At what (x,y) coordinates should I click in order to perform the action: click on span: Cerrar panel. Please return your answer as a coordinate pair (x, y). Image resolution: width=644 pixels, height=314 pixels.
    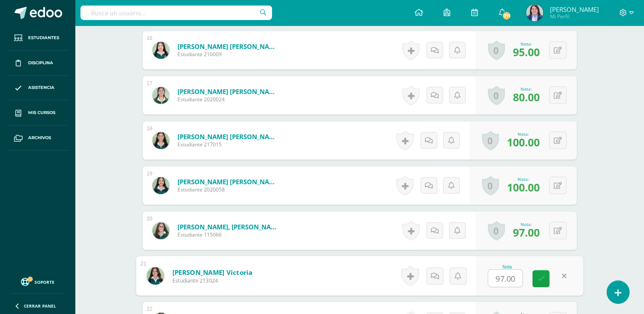
    Looking at the image, I should click on (40, 306).